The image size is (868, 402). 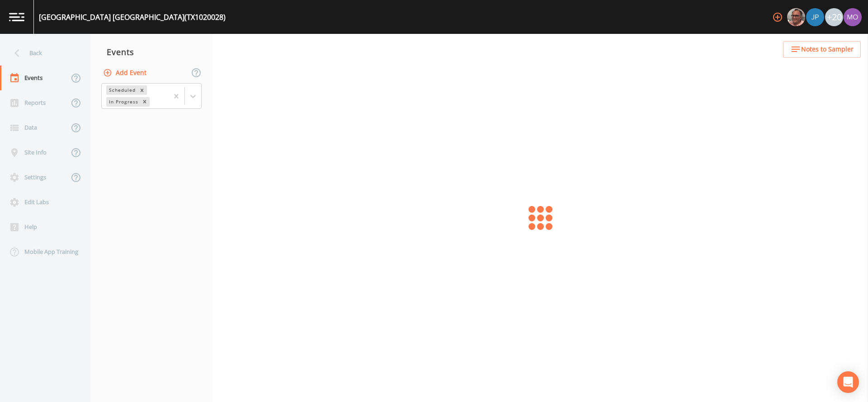 What do you see at coordinates (125, 73) in the screenshot?
I see `button: Add Event` at bounding box center [125, 73].